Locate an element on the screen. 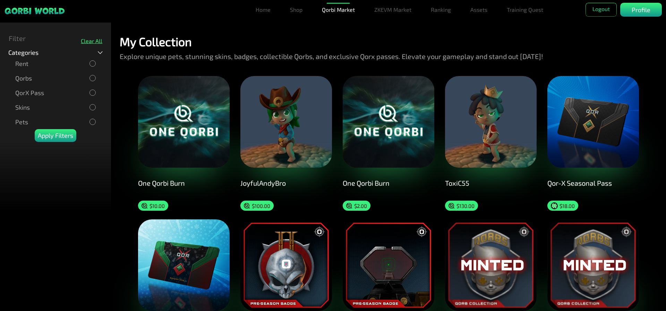  img: ToxiC55 is located at coordinates (491, 122).